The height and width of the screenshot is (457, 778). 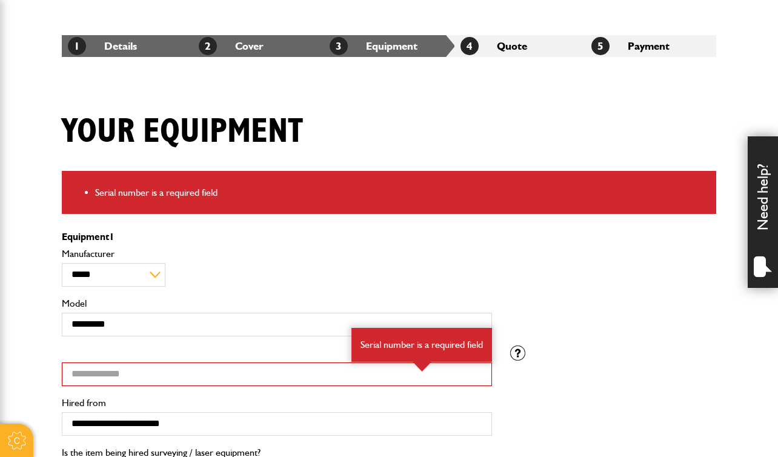 I want to click on img: error-box-arrow.svg, so click(x=422, y=367).